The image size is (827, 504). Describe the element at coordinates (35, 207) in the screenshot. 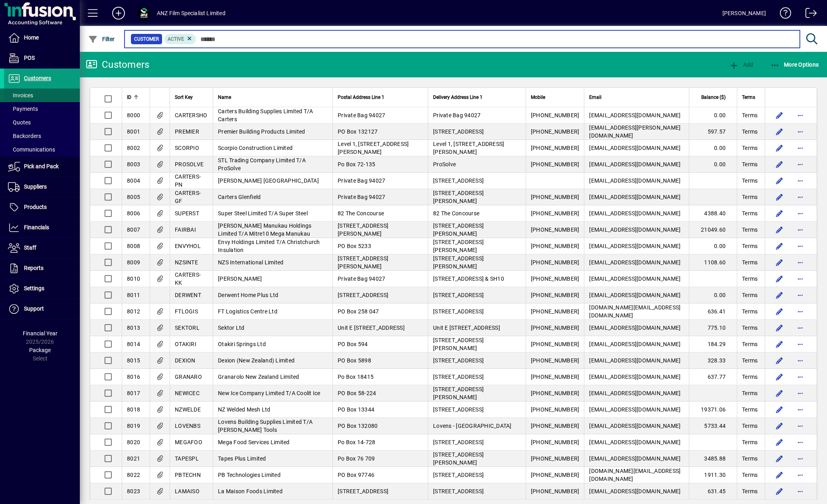

I see `span: Products` at that location.